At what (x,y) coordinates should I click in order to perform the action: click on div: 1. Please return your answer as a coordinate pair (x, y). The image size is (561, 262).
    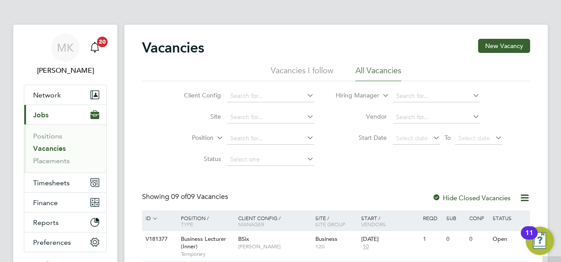
    Looking at the image, I should click on (432, 239).